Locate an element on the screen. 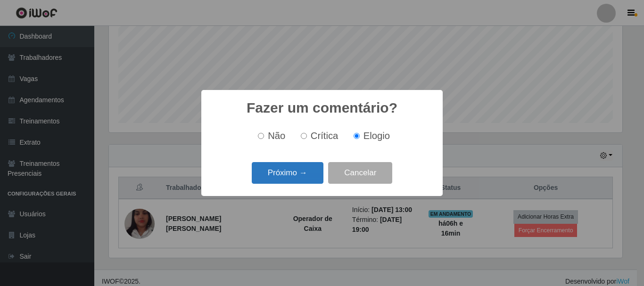 Image resolution: width=644 pixels, height=286 pixels. span: Elogio is located at coordinates (376, 136).